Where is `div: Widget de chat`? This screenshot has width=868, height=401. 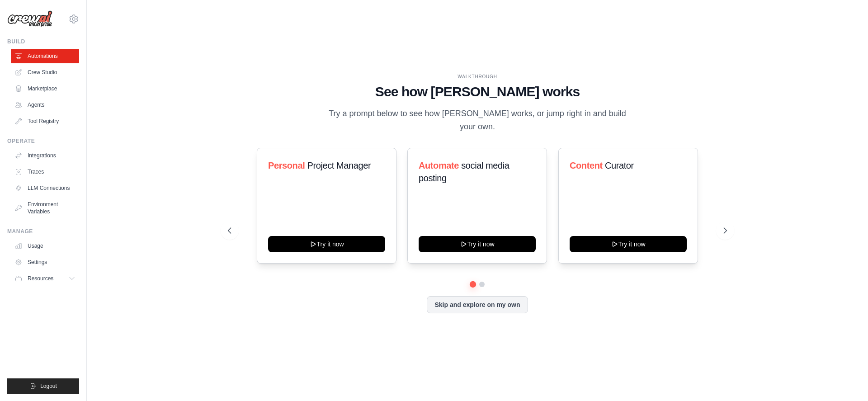 div: Widget de chat is located at coordinates (846, 380).